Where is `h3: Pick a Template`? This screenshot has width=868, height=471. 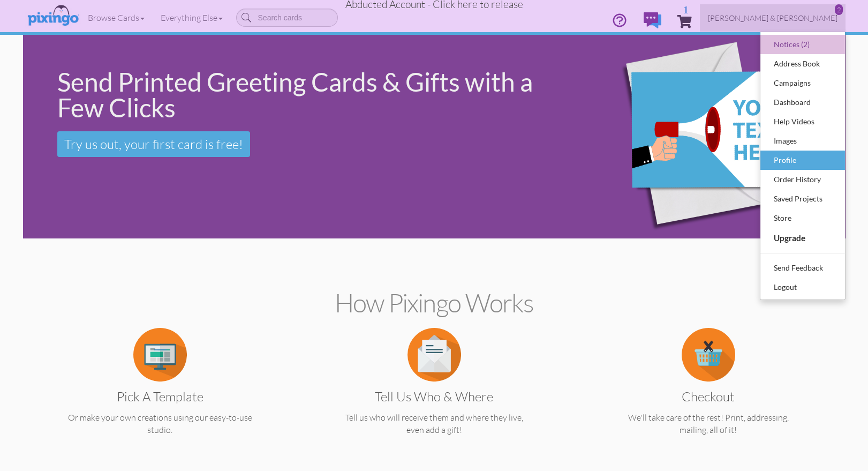 h3: Pick a Template is located at coordinates (160, 397).